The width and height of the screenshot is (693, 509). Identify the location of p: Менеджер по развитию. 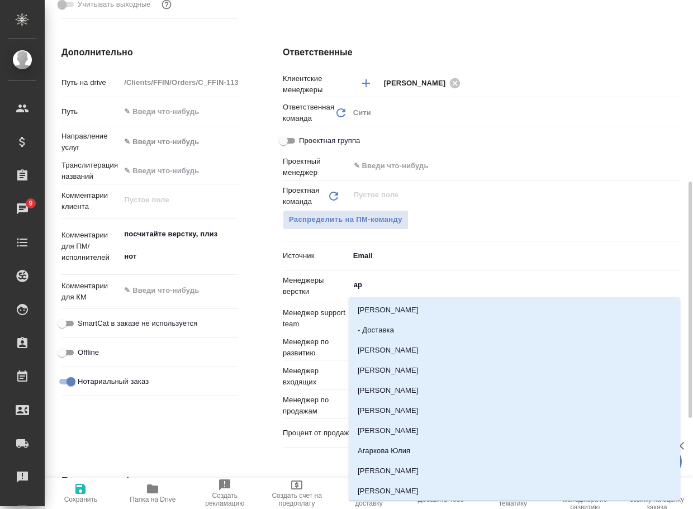
(316, 347).